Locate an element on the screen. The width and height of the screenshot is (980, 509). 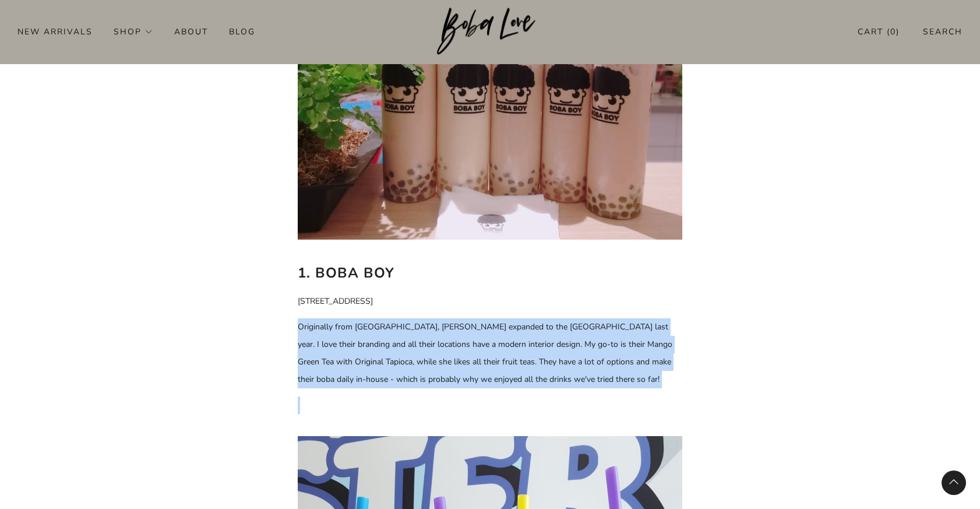
img: Boba Love is located at coordinates (490, 31).